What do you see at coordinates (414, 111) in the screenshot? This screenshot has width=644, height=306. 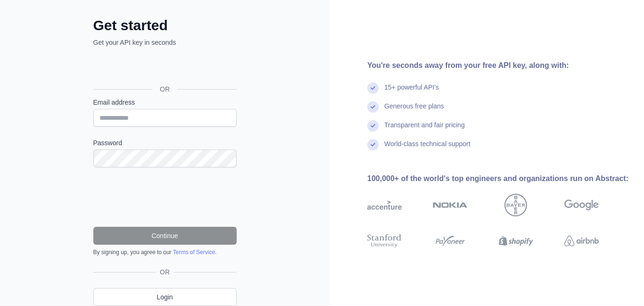 I see `div: Generous free plans` at bounding box center [414, 111].